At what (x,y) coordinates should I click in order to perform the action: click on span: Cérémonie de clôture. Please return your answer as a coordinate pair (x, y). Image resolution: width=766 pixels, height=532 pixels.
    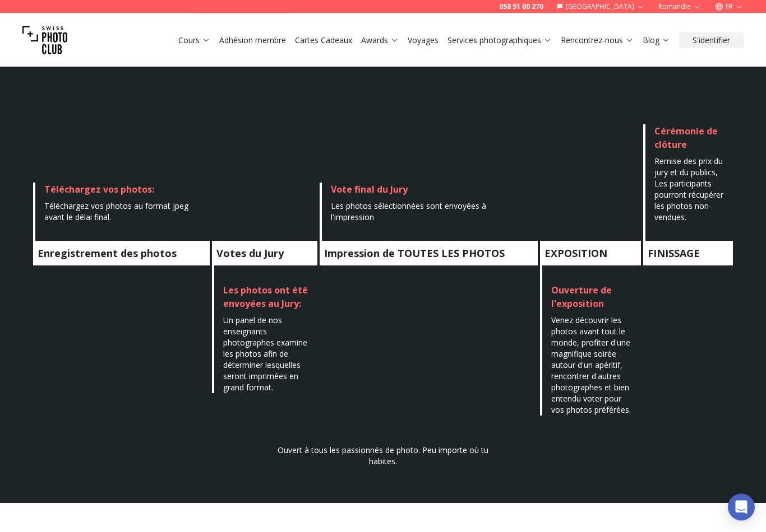
    Looking at the image, I should click on (685, 138).